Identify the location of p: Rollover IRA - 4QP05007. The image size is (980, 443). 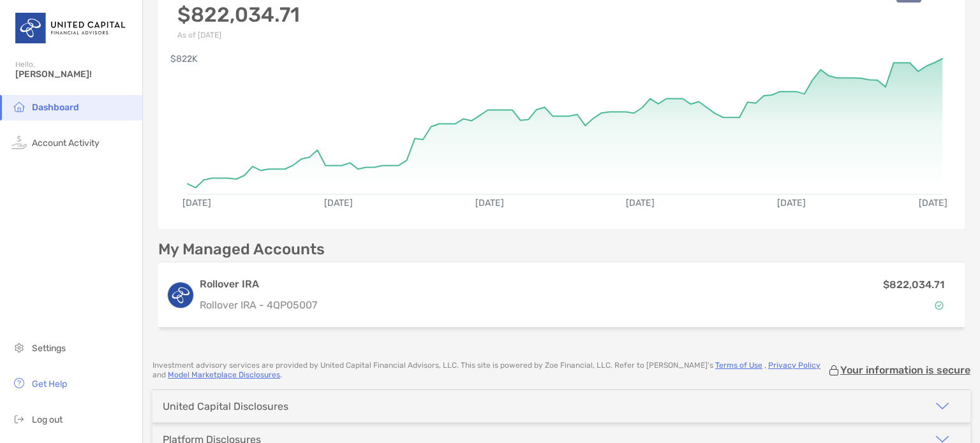
(452, 304).